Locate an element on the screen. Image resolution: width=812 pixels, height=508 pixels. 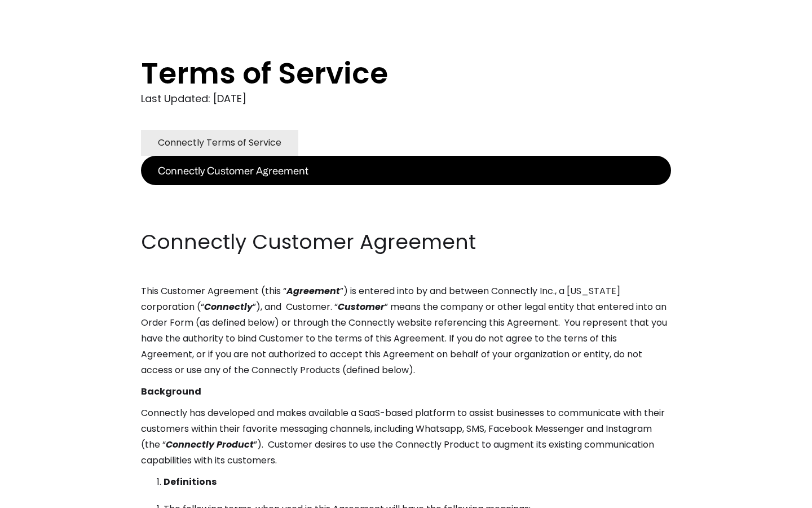
strong: Definitions is located at coordinates (190, 481).